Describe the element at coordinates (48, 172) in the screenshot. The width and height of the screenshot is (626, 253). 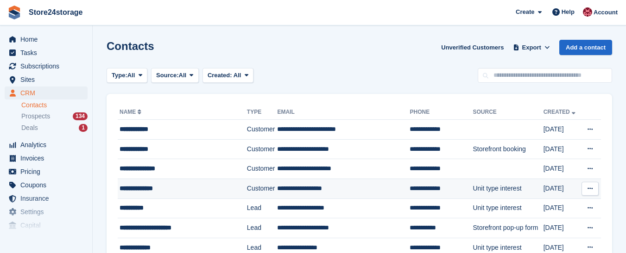
I see `span: Pricing` at that location.